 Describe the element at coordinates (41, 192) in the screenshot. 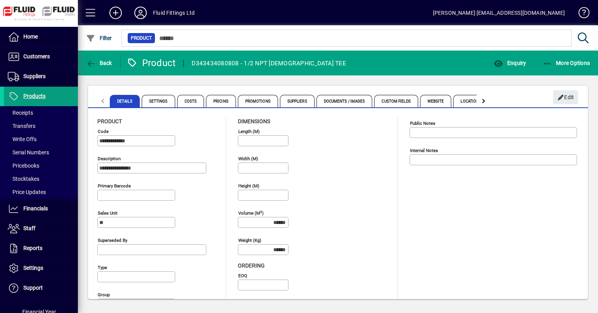

I see `a: Price Updates` at that location.